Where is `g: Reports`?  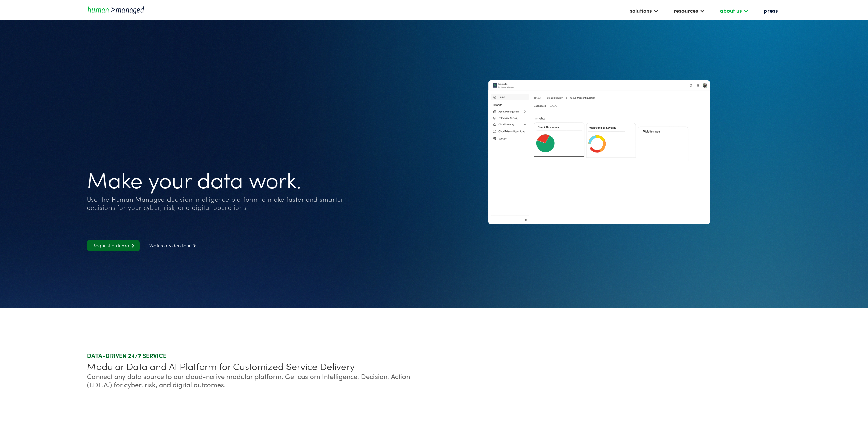 g: Reports is located at coordinates (497, 105).